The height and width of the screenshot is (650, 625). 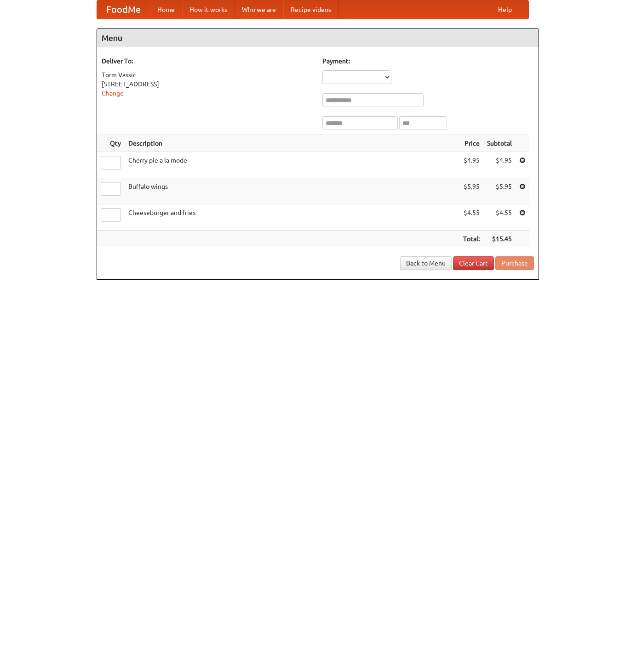 I want to click on a: Recipe videos, so click(x=311, y=10).